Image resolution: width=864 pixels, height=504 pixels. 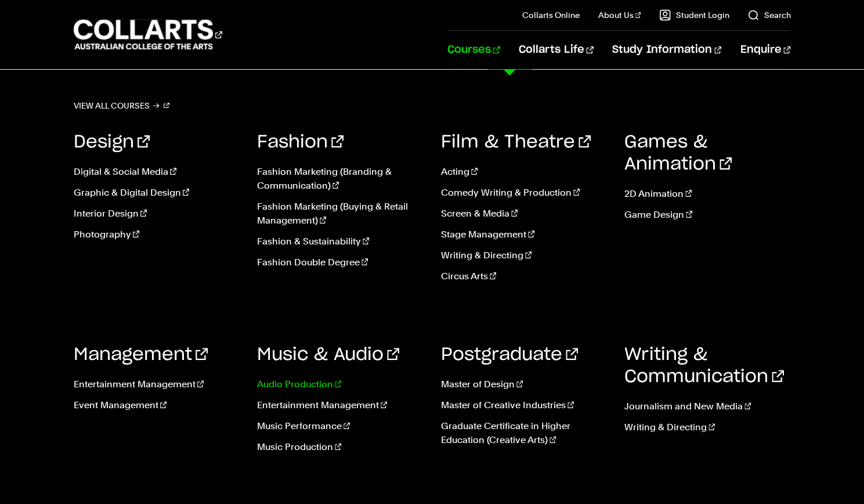 I want to click on a: Student Login, so click(x=694, y=15).